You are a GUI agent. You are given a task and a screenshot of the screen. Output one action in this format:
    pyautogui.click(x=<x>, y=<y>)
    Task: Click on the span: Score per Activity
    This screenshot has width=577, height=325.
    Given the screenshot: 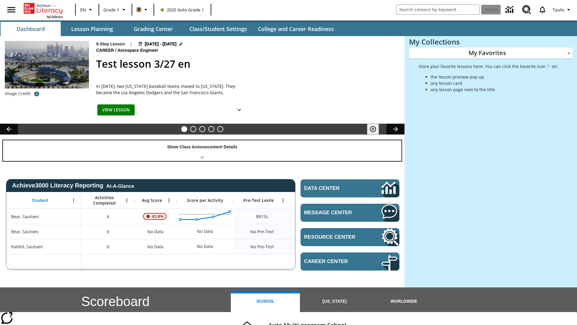 What is the action you would take?
    pyautogui.click(x=205, y=200)
    